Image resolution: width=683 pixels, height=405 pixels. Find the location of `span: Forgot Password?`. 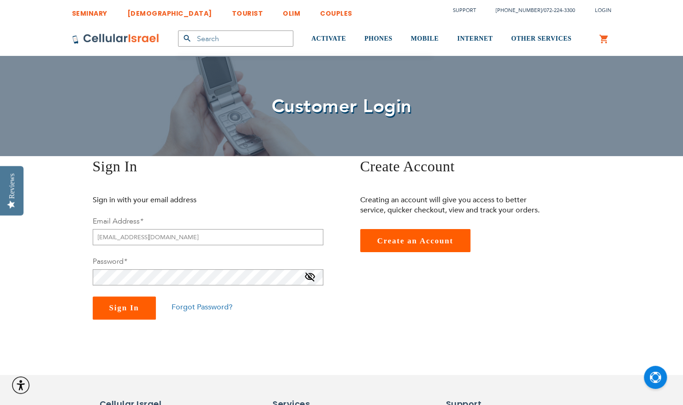

span: Forgot Password? is located at coordinates (202, 307).